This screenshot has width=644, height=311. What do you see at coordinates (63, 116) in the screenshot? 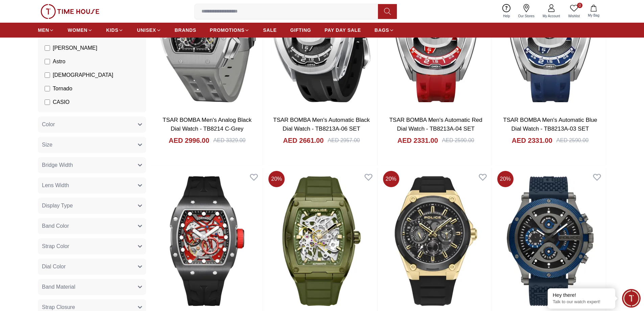
I see `span: CITIZEN` at bounding box center [63, 116].